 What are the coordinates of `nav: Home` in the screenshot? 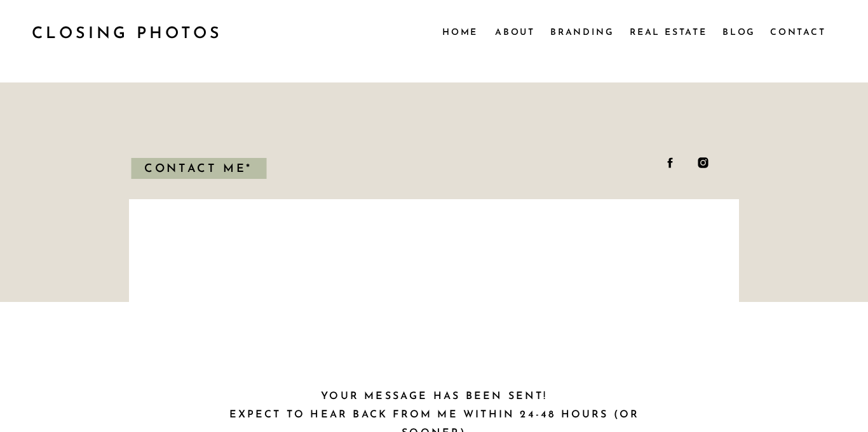 It's located at (460, 32).